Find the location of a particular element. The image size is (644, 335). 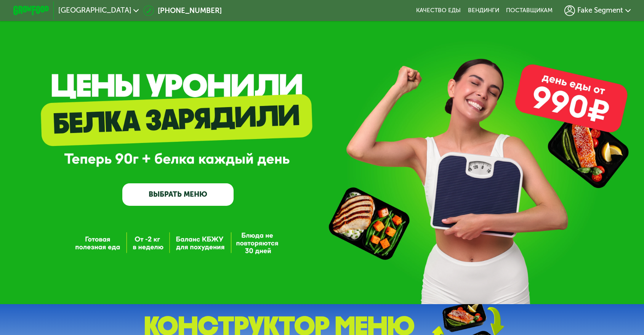

div: поставщикам is located at coordinates (529, 10).